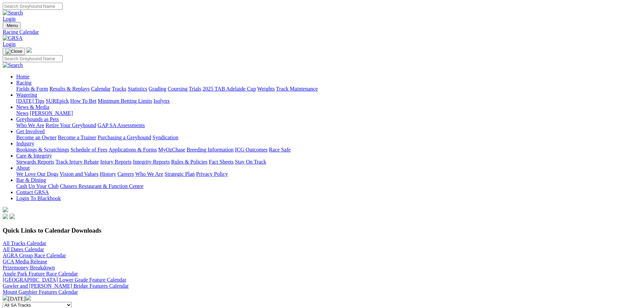 Image resolution: width=644 pixels, height=308 pixels. What do you see at coordinates (328, 89) in the screenshot?
I see `div: Racing` at bounding box center [328, 89].